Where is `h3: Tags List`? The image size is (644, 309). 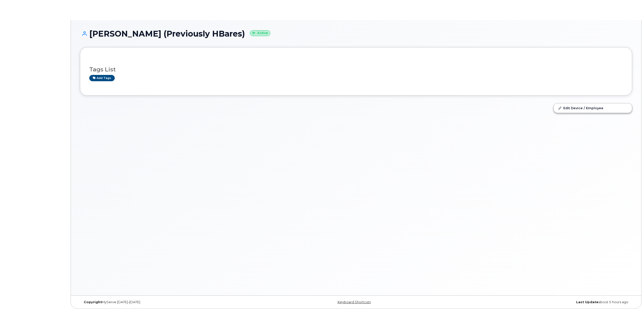
h3: Tags List is located at coordinates (356, 70).